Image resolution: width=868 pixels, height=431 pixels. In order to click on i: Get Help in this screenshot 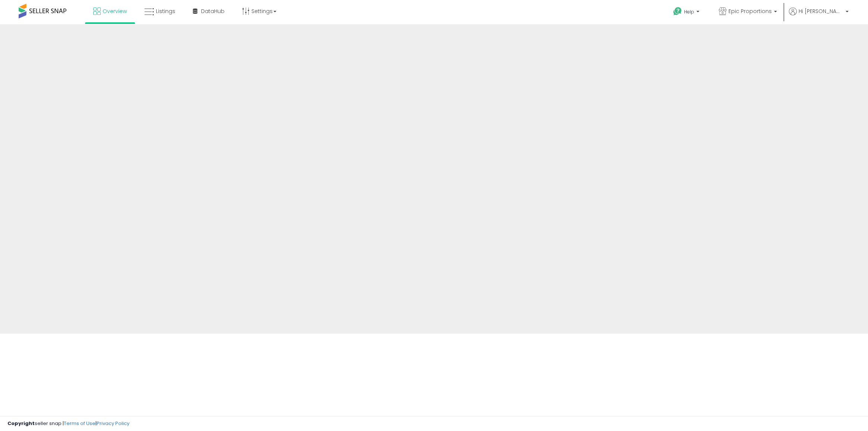, I will do `click(677, 11)`.